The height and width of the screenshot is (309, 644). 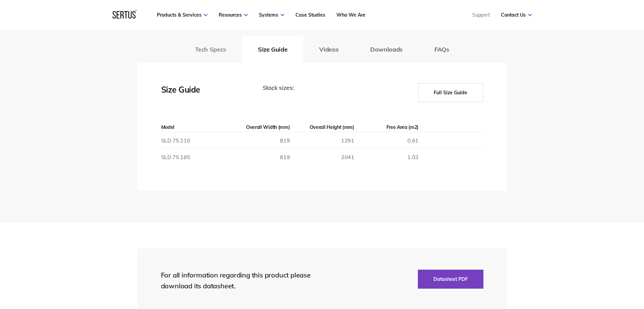 I want to click on td: SLD 75.185, so click(x=193, y=156).